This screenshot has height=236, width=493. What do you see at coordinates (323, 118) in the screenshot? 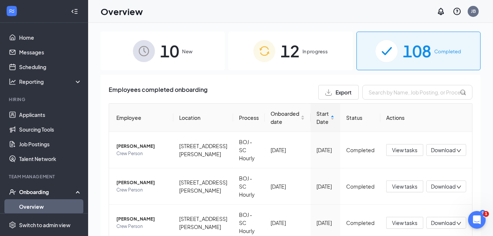
I see `span: Start Date` at bounding box center [323, 118].